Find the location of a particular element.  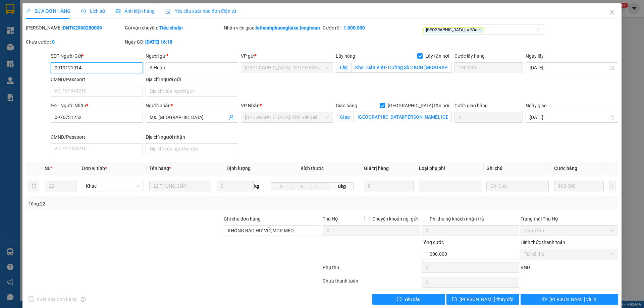

b: lethanhphuonglaixe.longhoan is located at coordinates (288, 28).